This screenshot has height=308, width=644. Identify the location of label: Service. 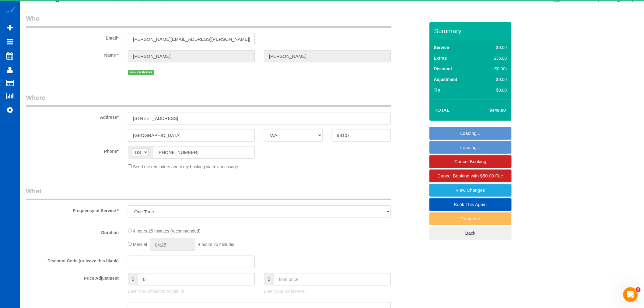
(441, 48).